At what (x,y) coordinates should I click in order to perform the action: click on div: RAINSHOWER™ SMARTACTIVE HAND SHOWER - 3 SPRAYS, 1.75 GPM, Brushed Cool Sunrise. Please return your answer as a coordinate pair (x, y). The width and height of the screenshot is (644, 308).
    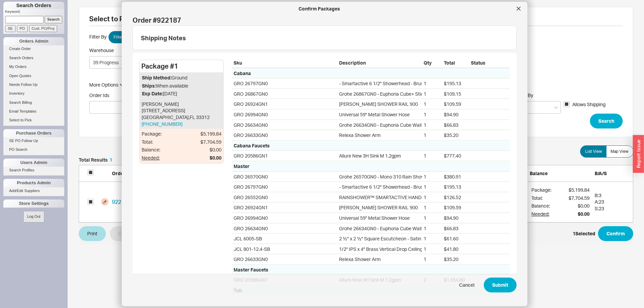
    Looking at the image, I should click on (380, 197).